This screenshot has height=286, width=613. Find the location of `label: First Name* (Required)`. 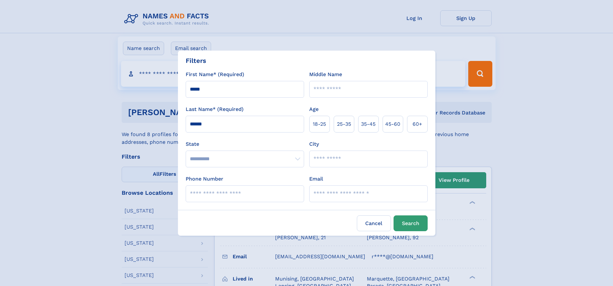

label: First Name* (Required) is located at coordinates (215, 74).